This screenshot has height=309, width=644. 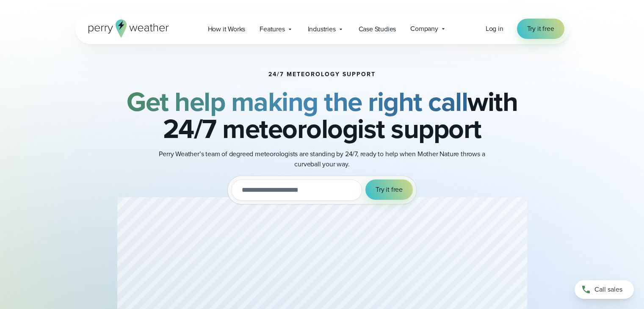 I want to click on span: Industries, so click(x=322, y=29).